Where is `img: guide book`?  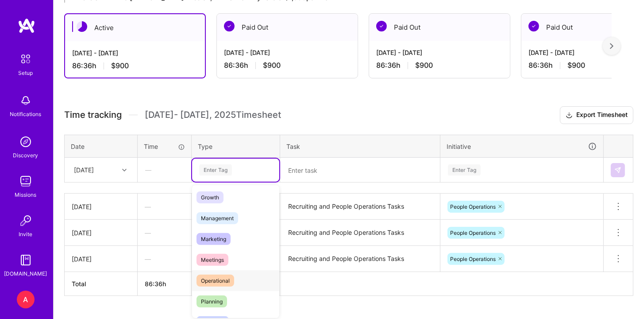
img: guide book is located at coordinates (26, 260).